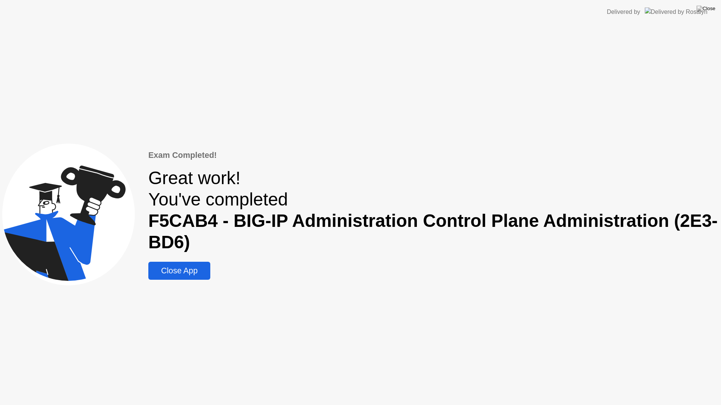  What do you see at coordinates (179, 271) in the screenshot?
I see `button: Close App` at bounding box center [179, 271].